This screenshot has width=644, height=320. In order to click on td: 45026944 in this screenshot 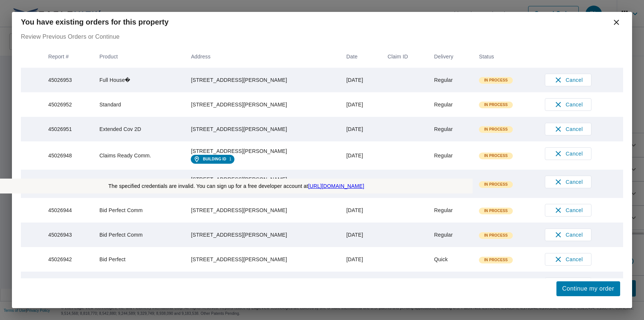, I will do `click(68, 210)`.